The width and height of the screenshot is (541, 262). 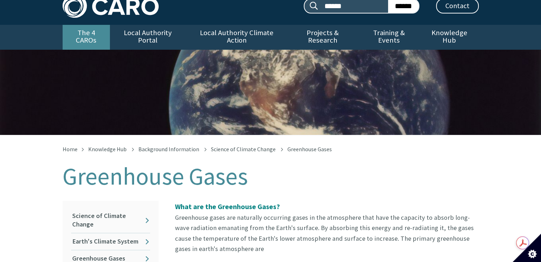 I want to click on h1: Greenhouse Gases, so click(x=271, y=177).